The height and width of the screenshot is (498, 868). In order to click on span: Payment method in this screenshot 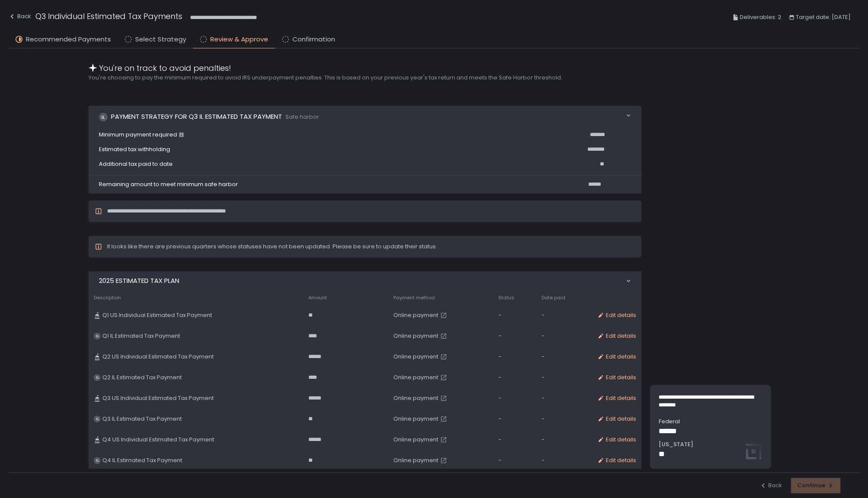, I will do `click(414, 298)`.